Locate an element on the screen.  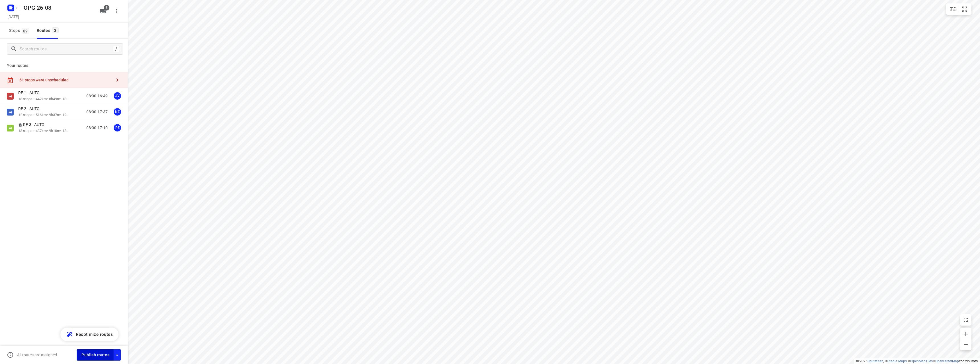
a: OpenStreetMap is located at coordinates (947, 361).